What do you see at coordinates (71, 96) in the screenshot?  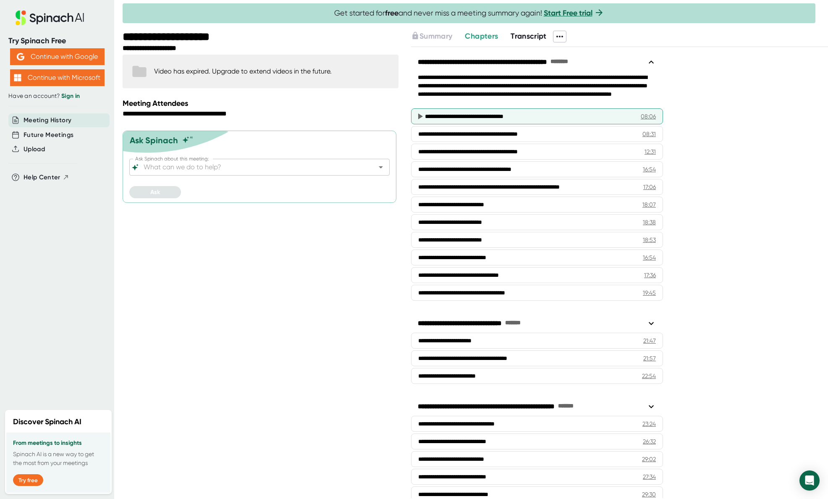 I see `a: Sign in` at bounding box center [71, 96].